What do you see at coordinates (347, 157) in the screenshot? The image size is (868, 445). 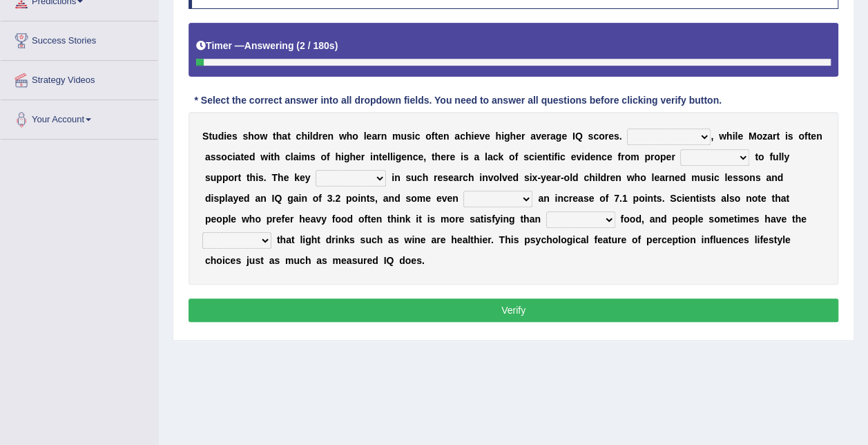 I see `b: g` at bounding box center [347, 157].